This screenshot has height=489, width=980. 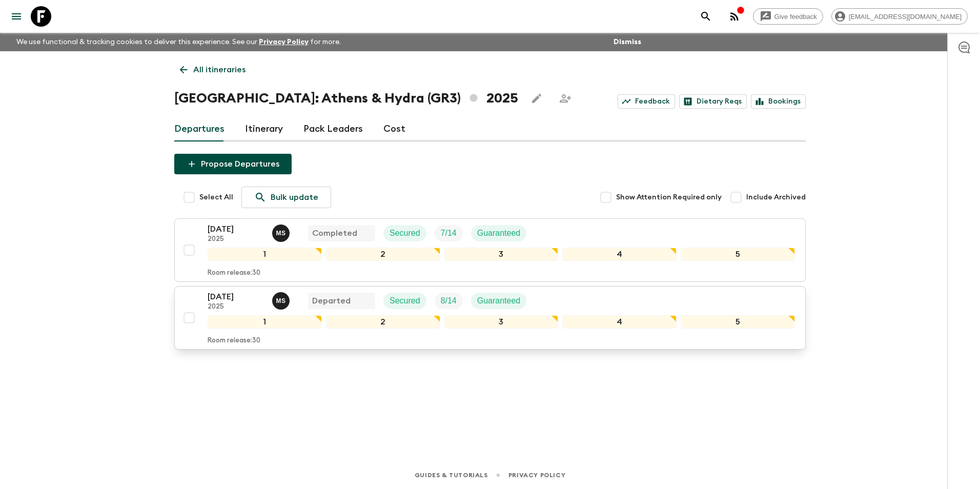 What do you see at coordinates (451, 475) in the screenshot?
I see `a: Guides & Tutorials` at bounding box center [451, 475].